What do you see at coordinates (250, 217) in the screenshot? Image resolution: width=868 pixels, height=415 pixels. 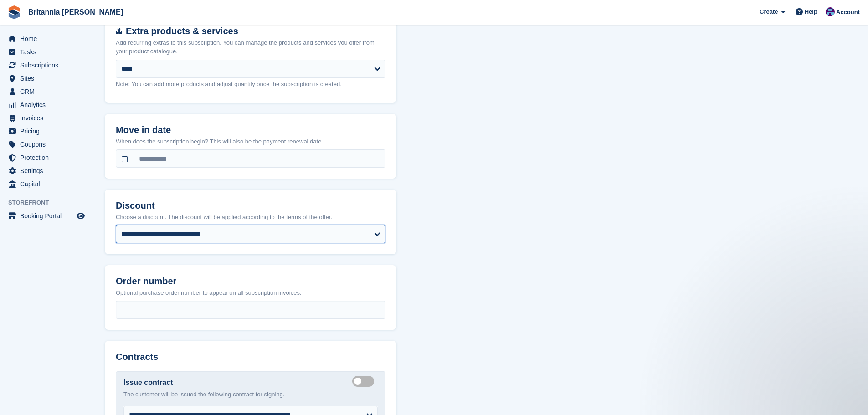 I see `p: Choose a discount. The discount will be applied according to the terms of the offer.` at bounding box center [250, 217].